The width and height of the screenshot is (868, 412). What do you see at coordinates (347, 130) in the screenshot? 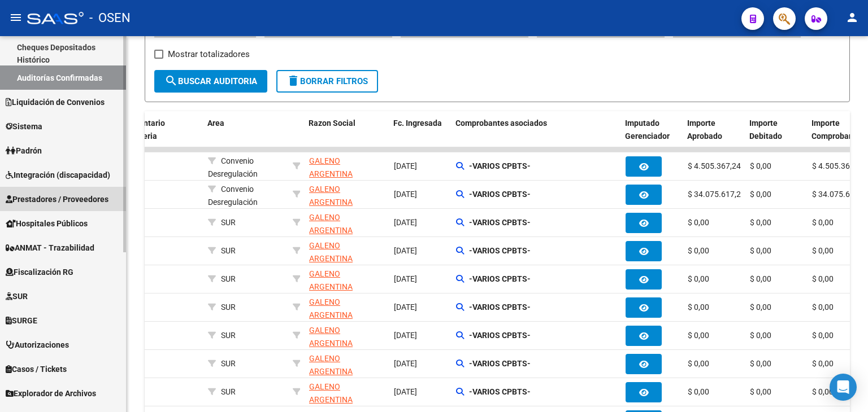
I see `datatable-header-cell: Razon Social` at bounding box center [347, 130].